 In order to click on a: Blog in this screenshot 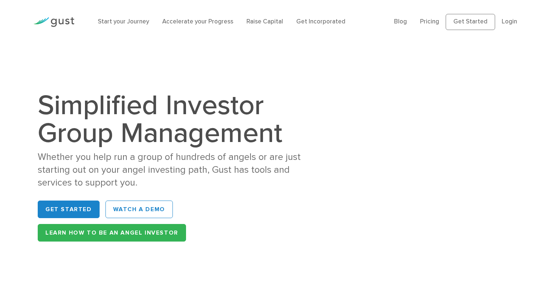, I will do `click(400, 22)`.